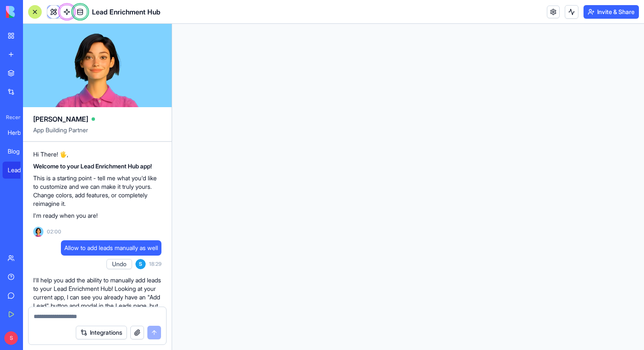 This screenshot has width=644, height=350. I want to click on div: Herbal Wellness Portal, so click(20, 133).